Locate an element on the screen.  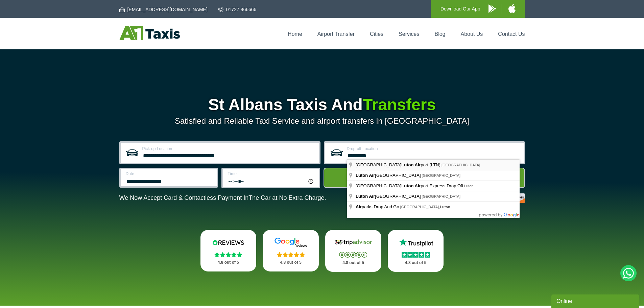
img: A1 Taxis iPhone App is located at coordinates (512, 8).